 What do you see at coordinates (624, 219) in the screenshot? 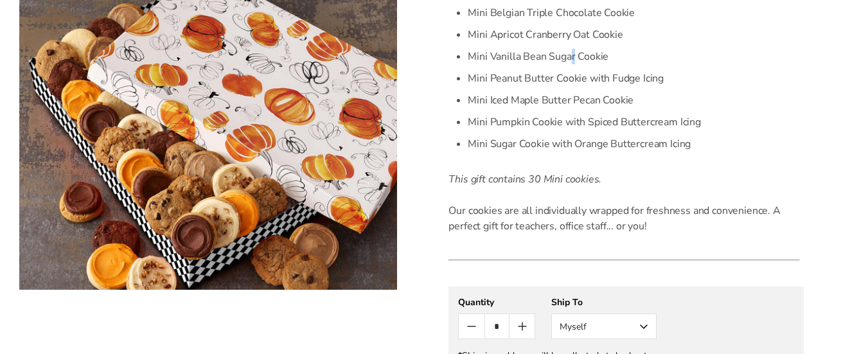
I see `p: Our cookies are all individually wrapped for freshness and convenience. A perfect gift for teache...` at bounding box center [624, 219].